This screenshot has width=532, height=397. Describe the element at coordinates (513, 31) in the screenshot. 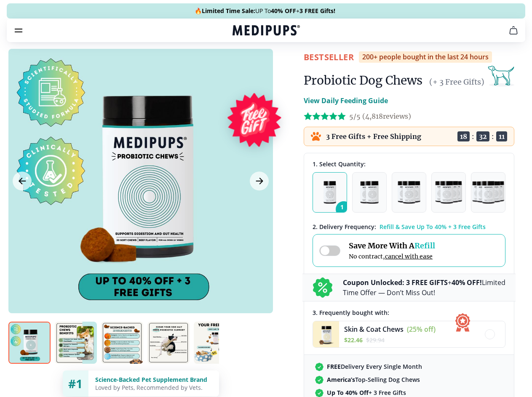

I see `button: cart` at that location.